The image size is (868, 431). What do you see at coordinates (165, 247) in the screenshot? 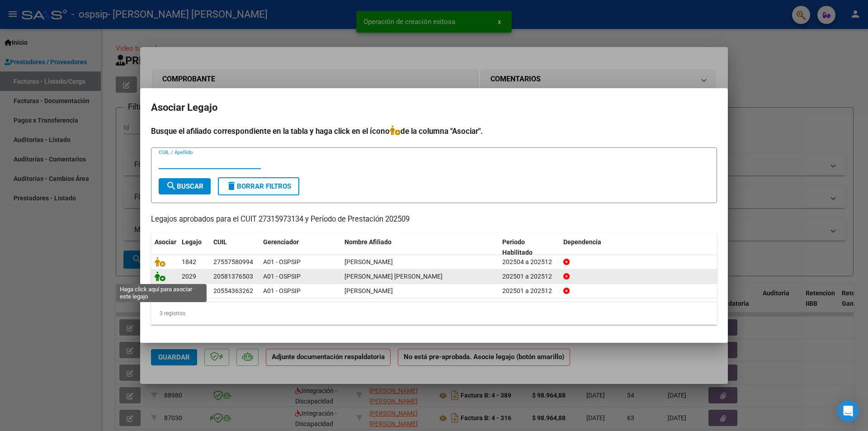
I see `datatable-header-cell: Asociar` at bounding box center [165, 247].